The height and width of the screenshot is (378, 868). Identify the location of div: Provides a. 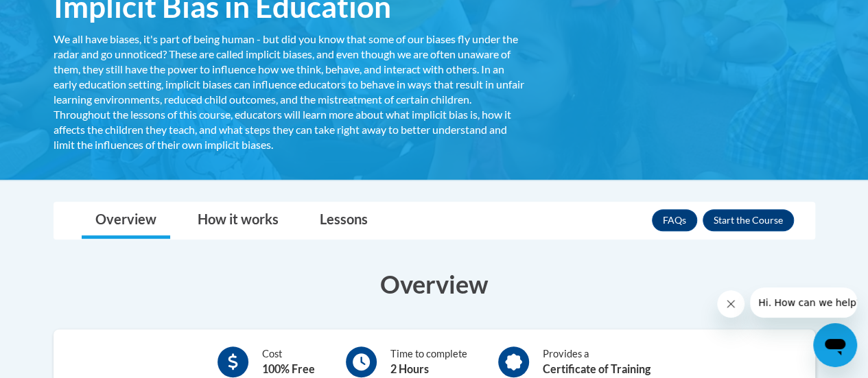
(596, 361).